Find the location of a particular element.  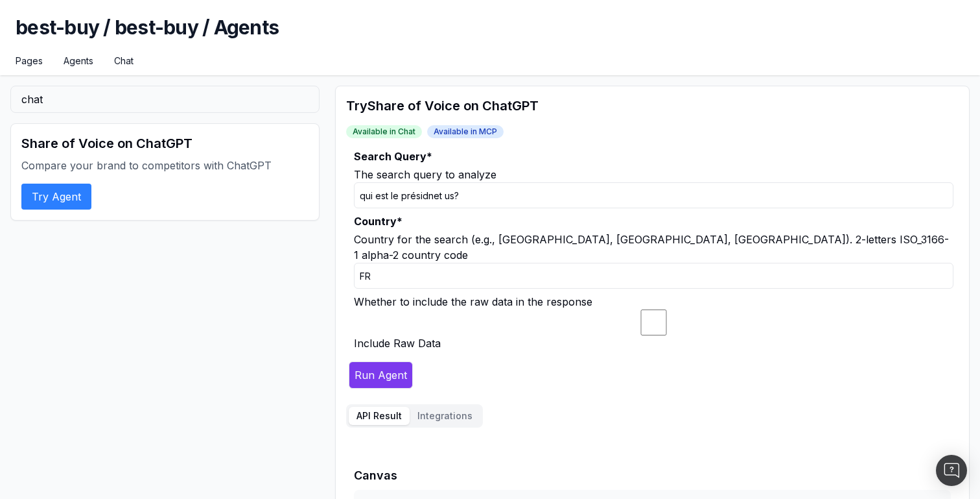

input: Include Raw Data is located at coordinates (653, 322).